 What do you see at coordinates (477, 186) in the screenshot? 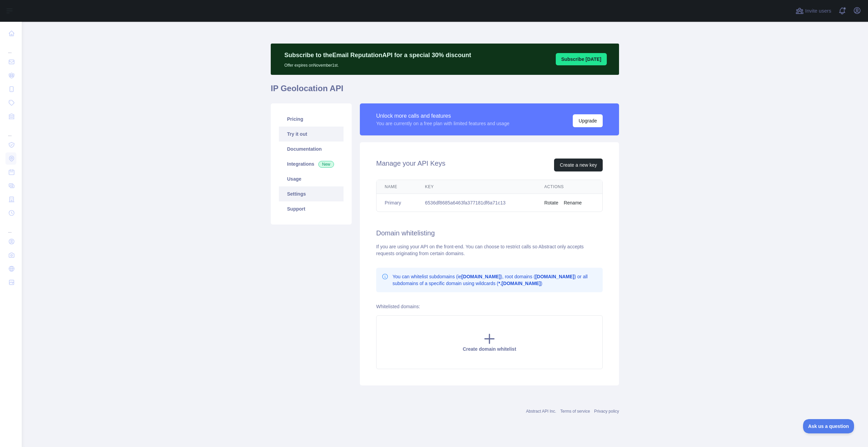
I see `th: Key` at bounding box center [477, 186].